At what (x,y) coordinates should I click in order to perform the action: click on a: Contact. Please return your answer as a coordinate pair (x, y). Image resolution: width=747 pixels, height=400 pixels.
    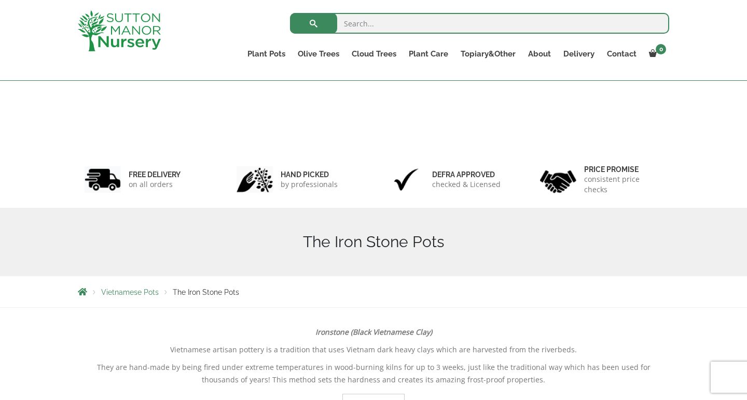
    Looking at the image, I should click on (621, 54).